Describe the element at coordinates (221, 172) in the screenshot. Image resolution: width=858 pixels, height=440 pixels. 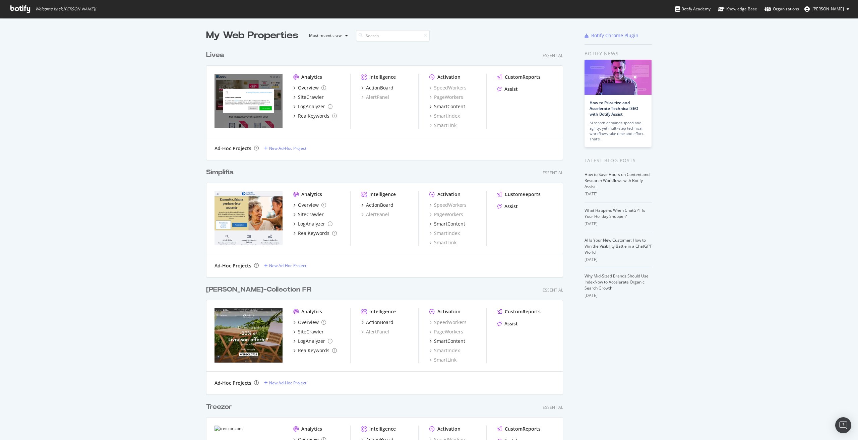
I see `a: Simplifia` at that location.